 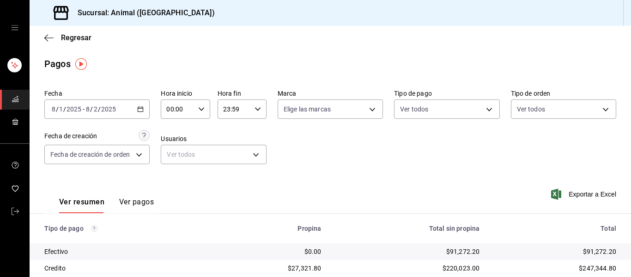 I want to click on div: navigation tabs, so click(x=106, y=205).